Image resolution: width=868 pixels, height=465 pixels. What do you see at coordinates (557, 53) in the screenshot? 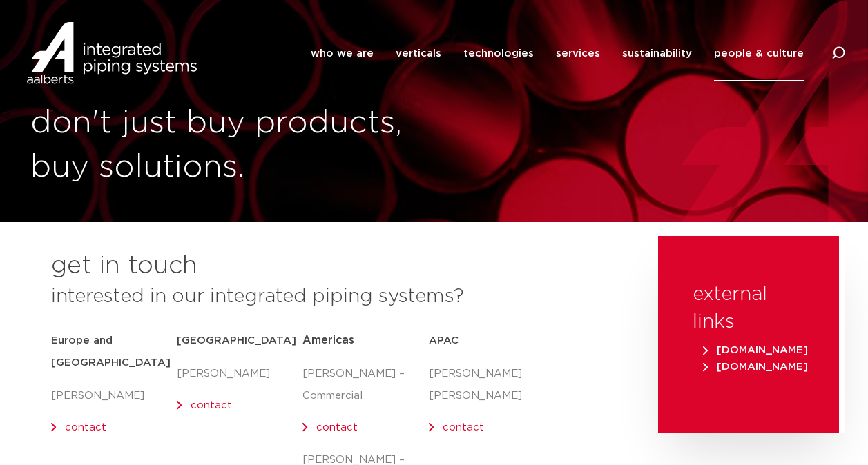
I see `nav: Menu` at bounding box center [557, 53].